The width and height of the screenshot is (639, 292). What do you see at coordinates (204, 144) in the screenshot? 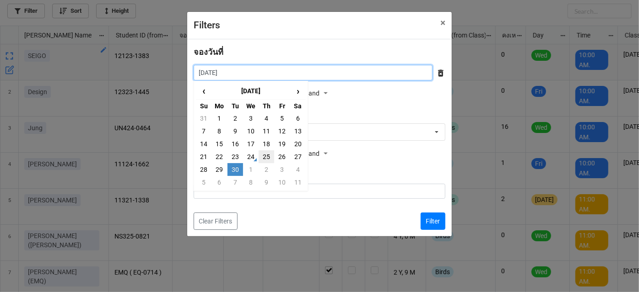
I see `td: 14` at bounding box center [204, 144].